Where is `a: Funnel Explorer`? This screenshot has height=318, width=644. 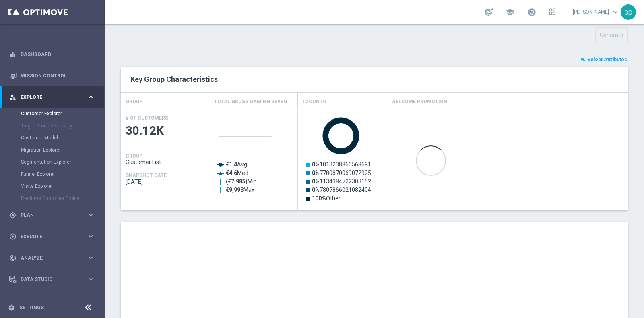 a: Funnel Explorer is located at coordinates (52, 174).